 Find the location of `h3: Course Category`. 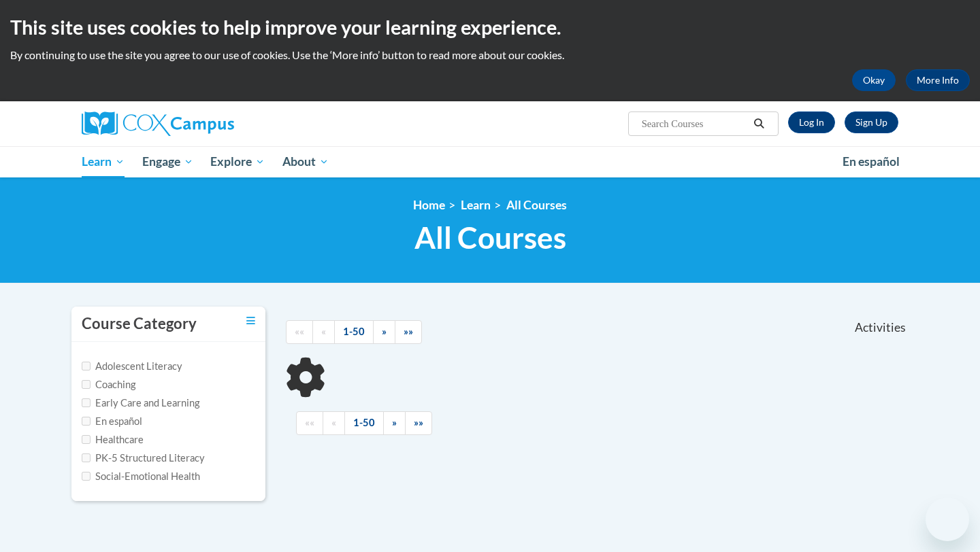

h3: Course Category is located at coordinates (139, 324).